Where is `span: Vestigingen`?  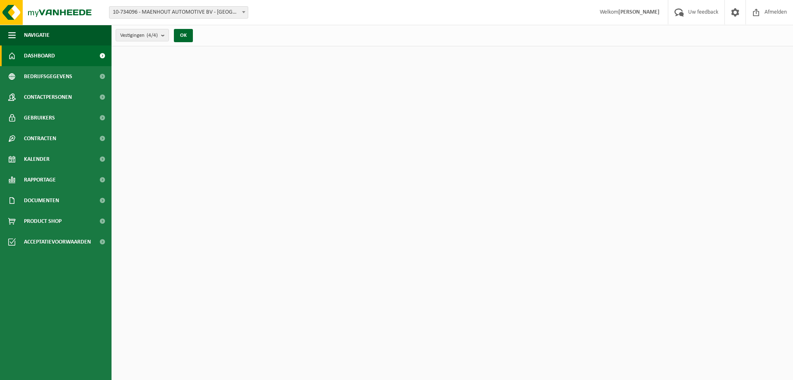
span: Vestigingen is located at coordinates (139, 36).